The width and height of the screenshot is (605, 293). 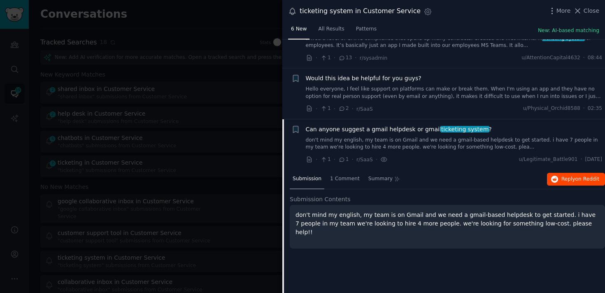 What do you see at coordinates (595, 109) in the screenshot?
I see `span: 02:35` at bounding box center [595, 109].